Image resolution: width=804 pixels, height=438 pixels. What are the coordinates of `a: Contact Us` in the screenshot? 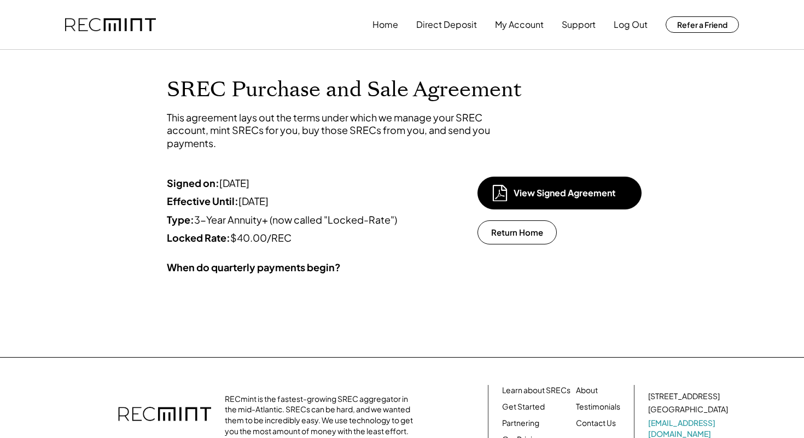 It's located at (596, 423).